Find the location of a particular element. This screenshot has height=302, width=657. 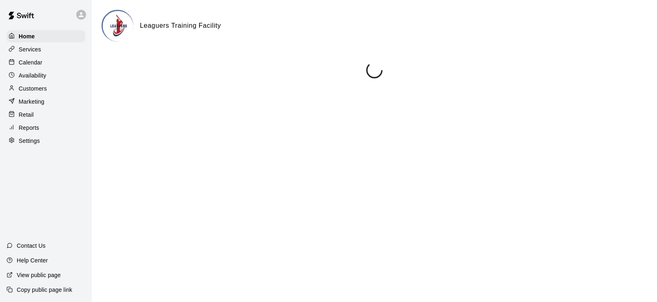

a: Calendar is located at coordinates (46, 62).